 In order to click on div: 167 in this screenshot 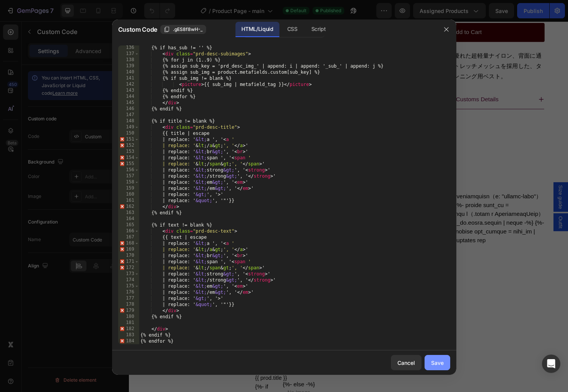, I will do `click(128, 237)`.